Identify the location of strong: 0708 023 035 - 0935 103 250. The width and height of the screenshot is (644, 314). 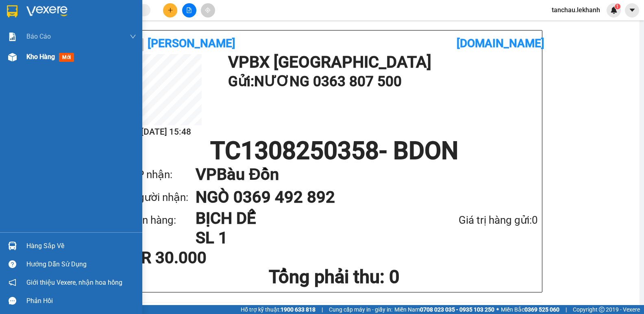
(457, 310).